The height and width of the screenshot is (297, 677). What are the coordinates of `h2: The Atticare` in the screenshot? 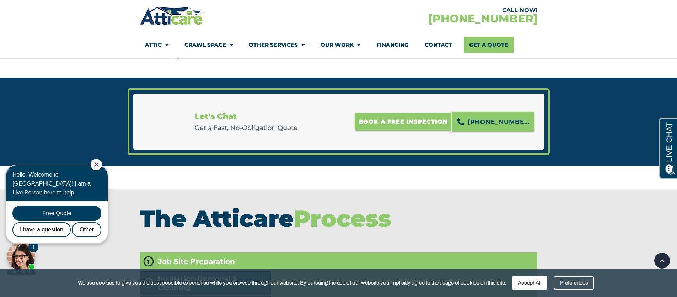 It's located at (339, 218).